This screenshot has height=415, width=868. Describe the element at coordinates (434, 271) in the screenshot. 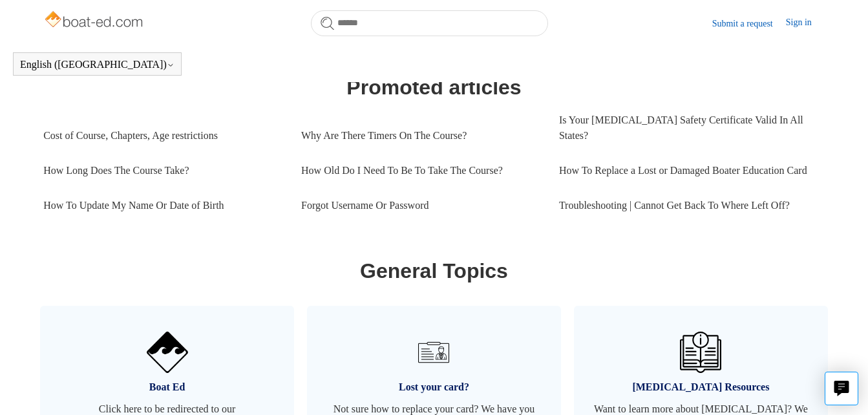

I see `h1: General Topics` at that location.